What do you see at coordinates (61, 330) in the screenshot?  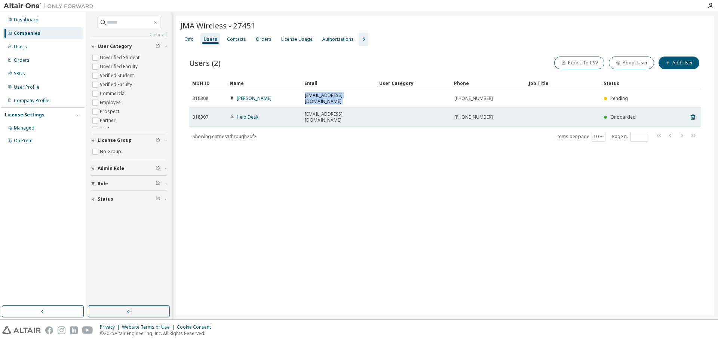 I see `img: instagram.svg` at bounding box center [61, 330].